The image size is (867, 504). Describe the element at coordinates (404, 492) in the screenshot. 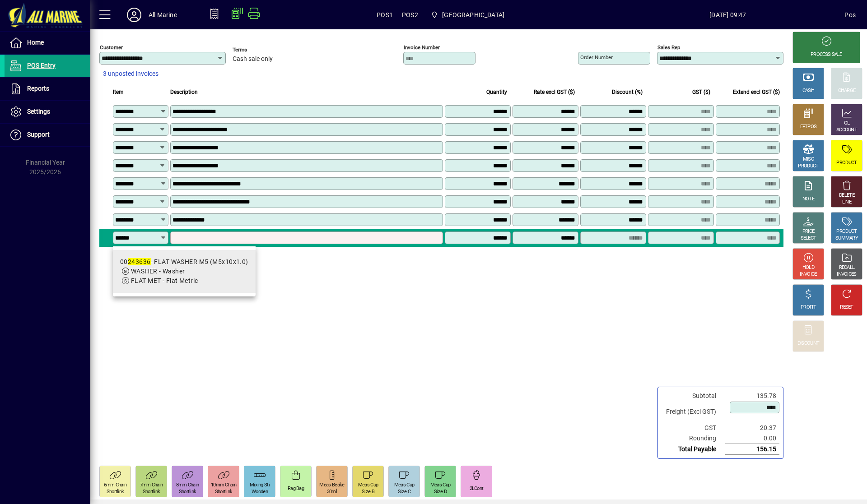

I see `div: Size C` at that location.